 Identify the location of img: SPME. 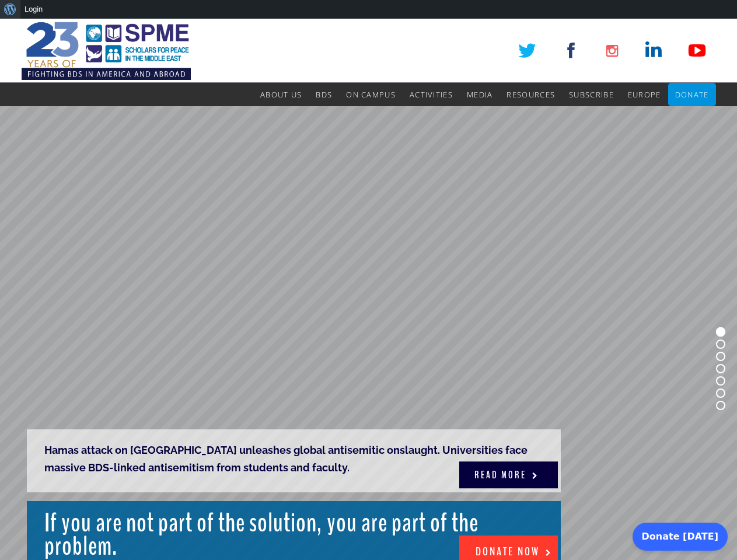
(106, 51).